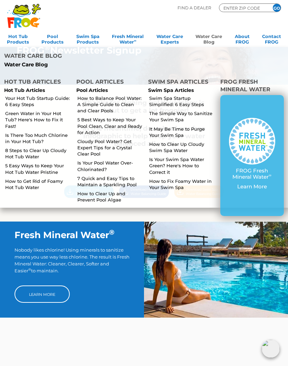 This screenshot has width=288, height=366. I want to click on a: It May Be Time to Purge Your Swim Spa, so click(182, 132).